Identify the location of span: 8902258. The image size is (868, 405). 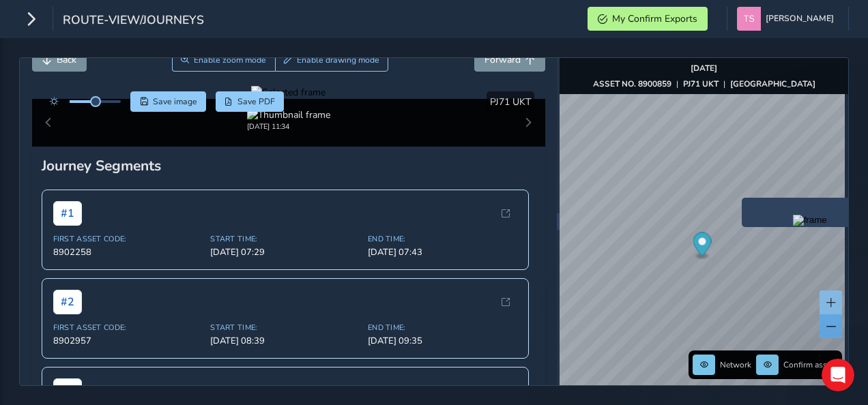
(128, 253).